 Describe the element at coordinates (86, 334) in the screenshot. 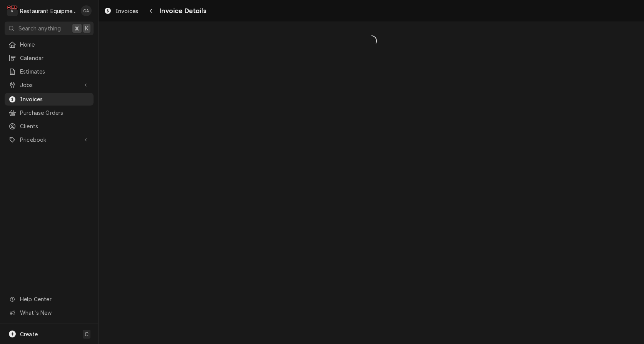

I see `span: C` at that location.